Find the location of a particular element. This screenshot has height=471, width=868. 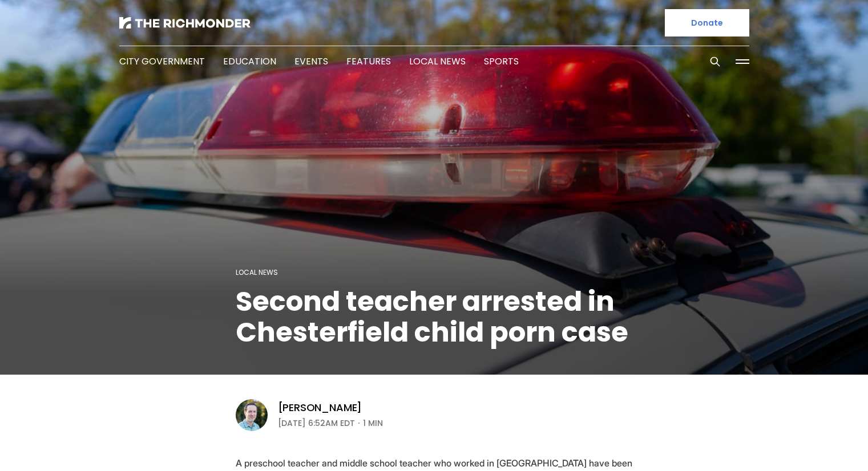

button: Search this site is located at coordinates (715, 61).